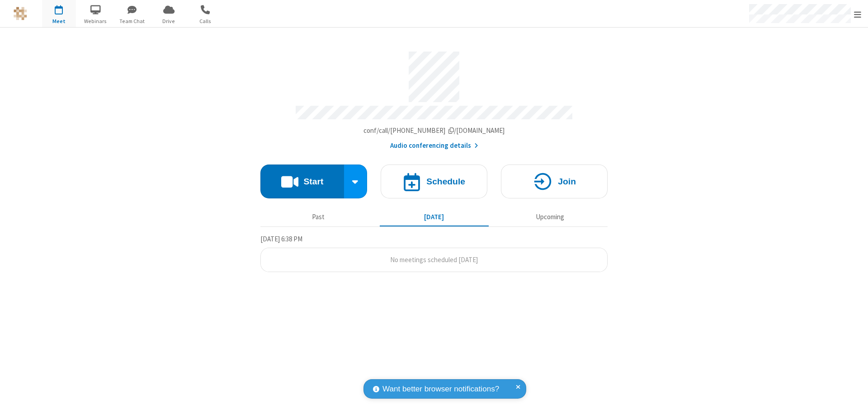  What do you see at coordinates (169, 21) in the screenshot?
I see `span: Drive` at bounding box center [169, 21].